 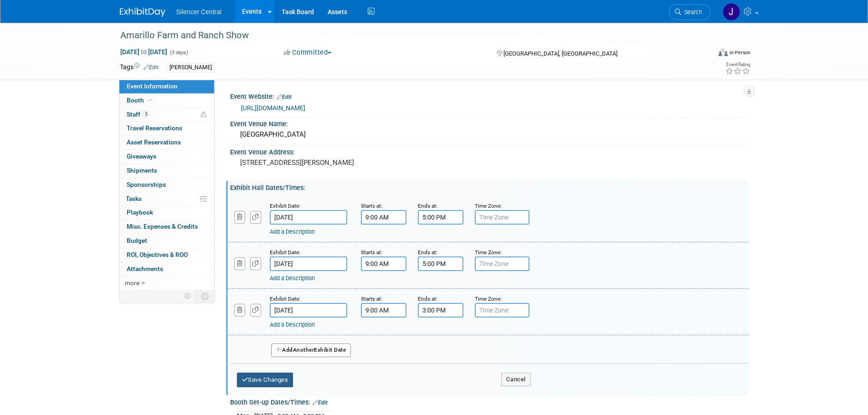 I want to click on td: Toggle Event Tabs, so click(x=205, y=296).